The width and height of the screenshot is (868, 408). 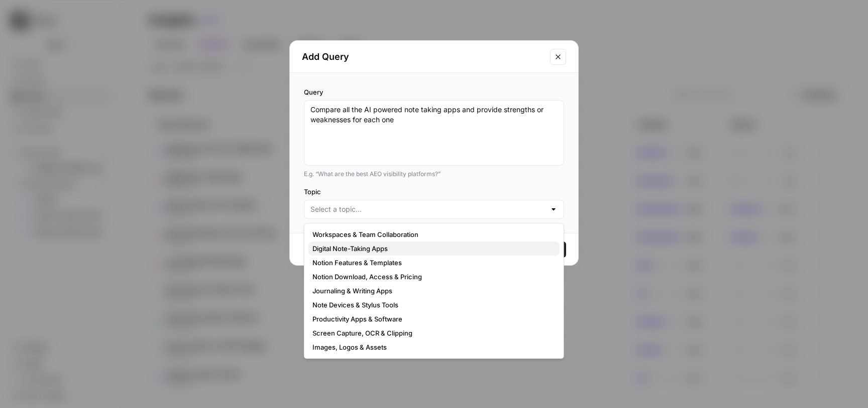 What do you see at coordinates (434, 92) in the screenshot?
I see `label: Query` at bounding box center [434, 92].